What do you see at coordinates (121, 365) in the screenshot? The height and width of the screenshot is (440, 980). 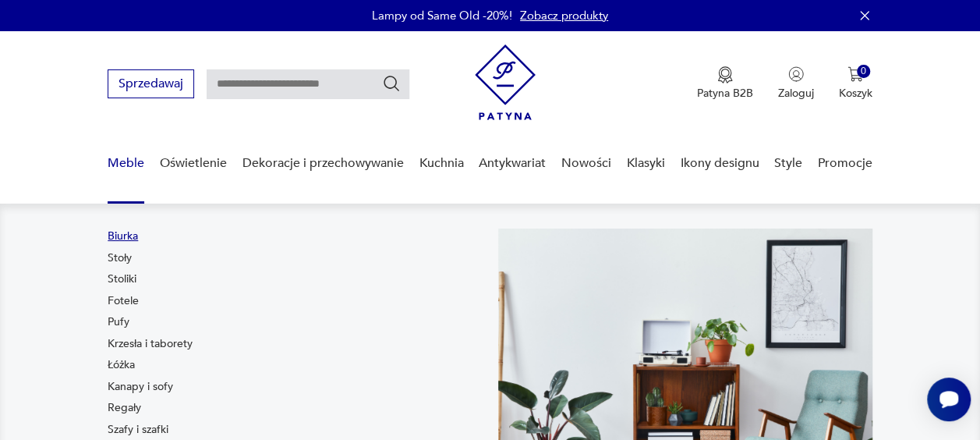 I see `a: Łóżka` at bounding box center [121, 365].